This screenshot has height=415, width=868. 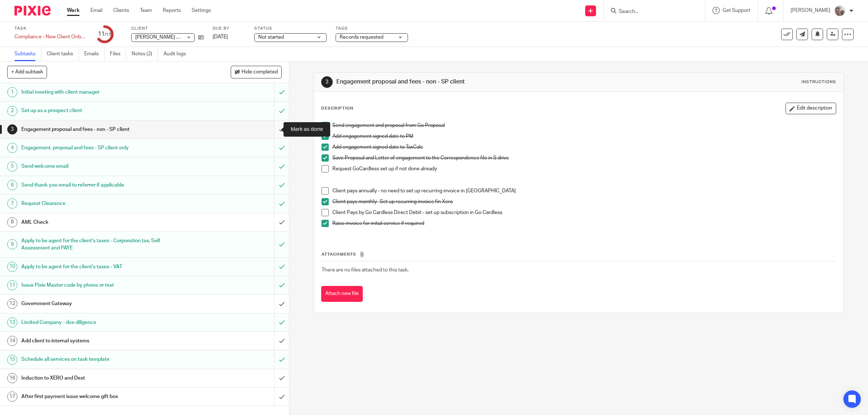 I want to click on button: Edit description, so click(x=811, y=108).